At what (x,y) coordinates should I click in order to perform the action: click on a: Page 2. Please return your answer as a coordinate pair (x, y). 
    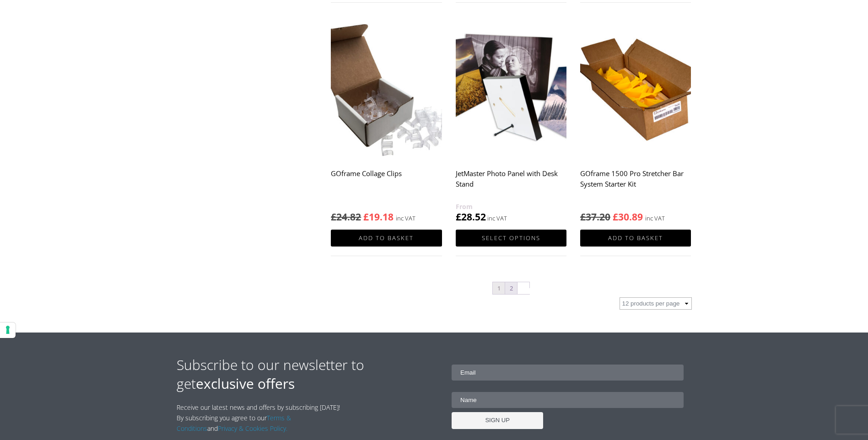
    Looking at the image, I should click on (511, 288).